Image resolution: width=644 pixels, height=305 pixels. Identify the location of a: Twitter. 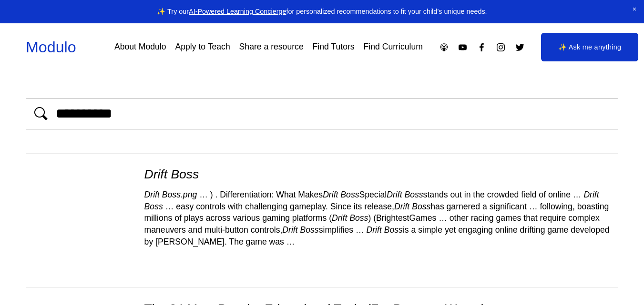
(519, 47).